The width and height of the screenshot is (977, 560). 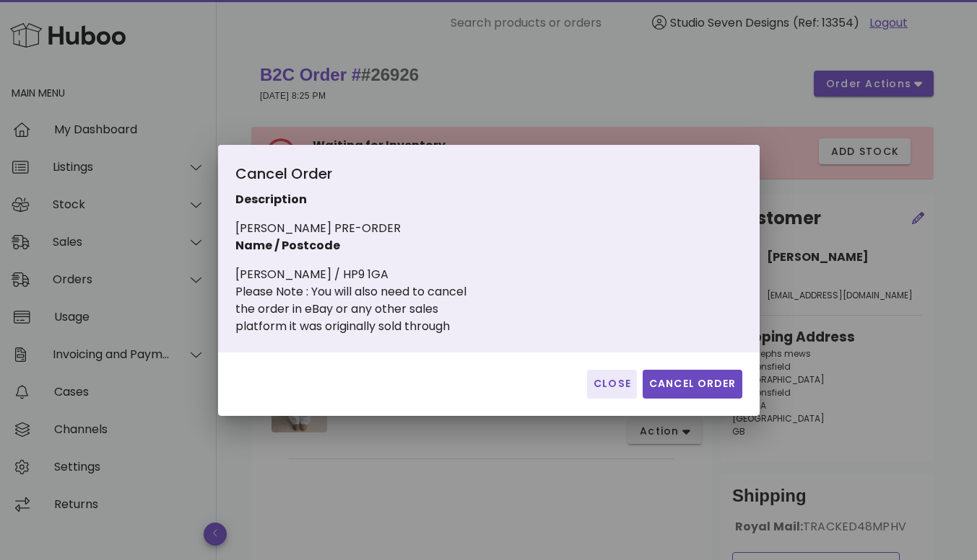 What do you see at coordinates (397, 176) in the screenshot?
I see `div: Cancel Order` at bounding box center [397, 176].